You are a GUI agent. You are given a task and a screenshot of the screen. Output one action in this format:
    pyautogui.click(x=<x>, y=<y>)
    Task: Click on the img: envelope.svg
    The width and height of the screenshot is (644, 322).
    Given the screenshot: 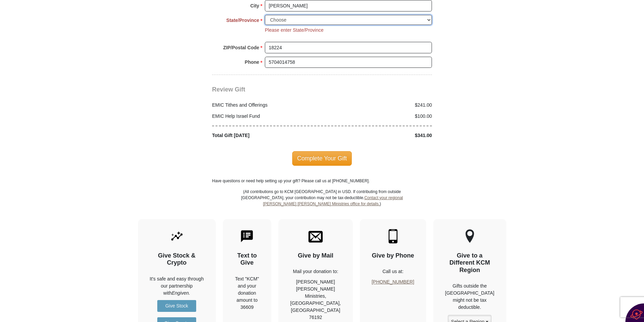 What is the action you would take?
    pyautogui.click(x=316, y=236)
    